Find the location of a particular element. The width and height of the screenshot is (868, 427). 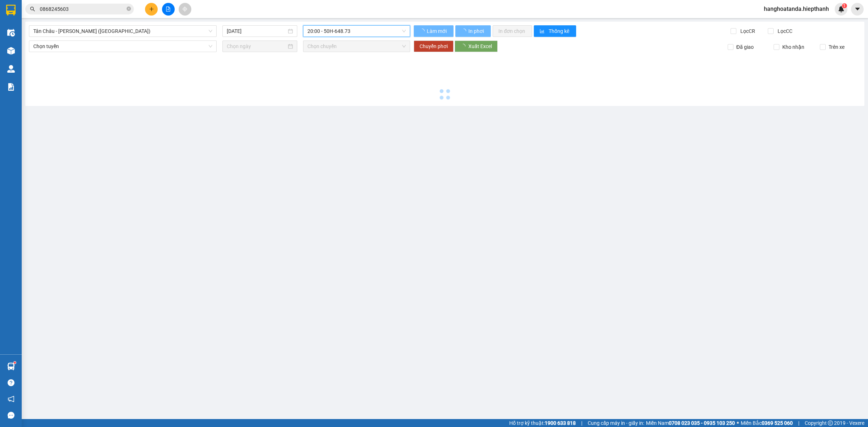

span: message is located at coordinates (11, 415).